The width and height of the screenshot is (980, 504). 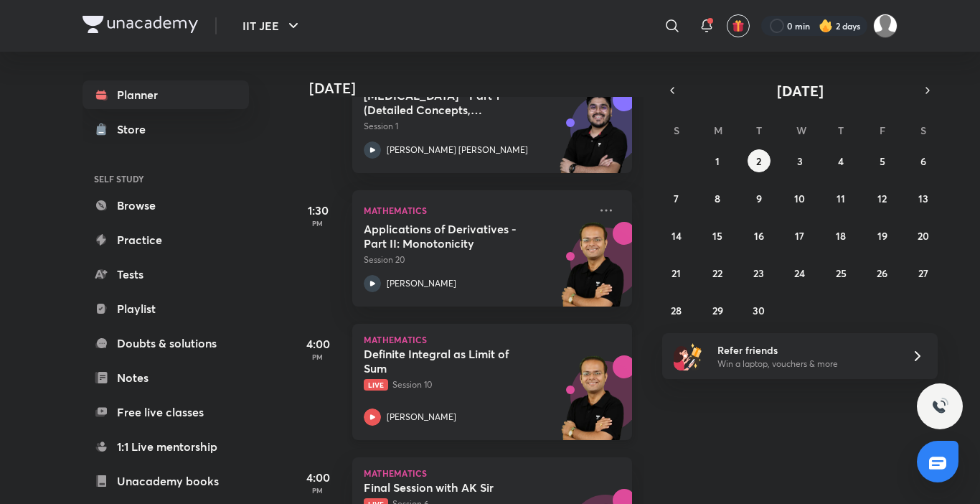 What do you see at coordinates (717, 273) in the screenshot?
I see `button: September 22, 2025` at bounding box center [717, 273].